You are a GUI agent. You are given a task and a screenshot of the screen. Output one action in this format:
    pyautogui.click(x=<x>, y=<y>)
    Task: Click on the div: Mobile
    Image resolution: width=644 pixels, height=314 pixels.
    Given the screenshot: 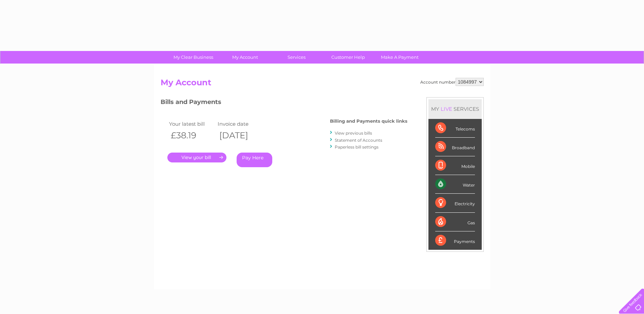 What is the action you would take?
    pyautogui.click(x=455, y=165)
    